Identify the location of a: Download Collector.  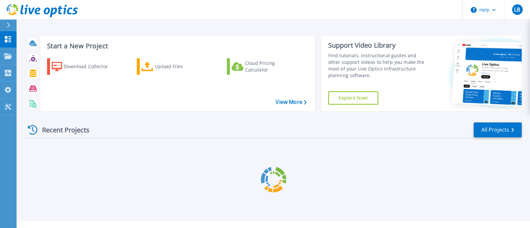
(84, 67).